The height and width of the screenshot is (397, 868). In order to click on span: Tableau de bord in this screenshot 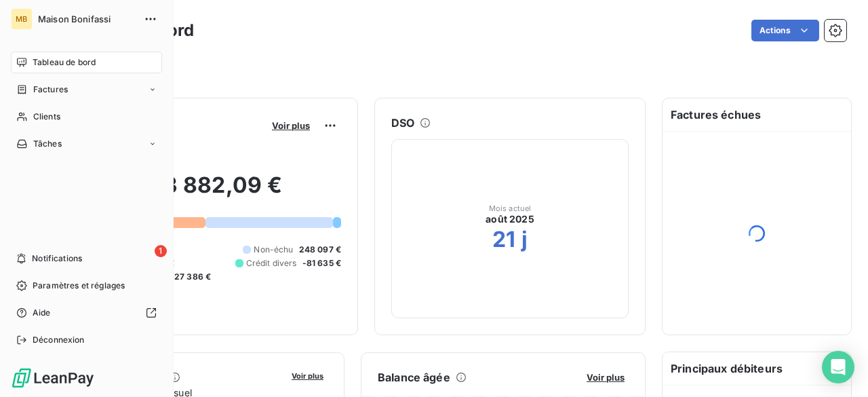, I will do `click(64, 63)`.